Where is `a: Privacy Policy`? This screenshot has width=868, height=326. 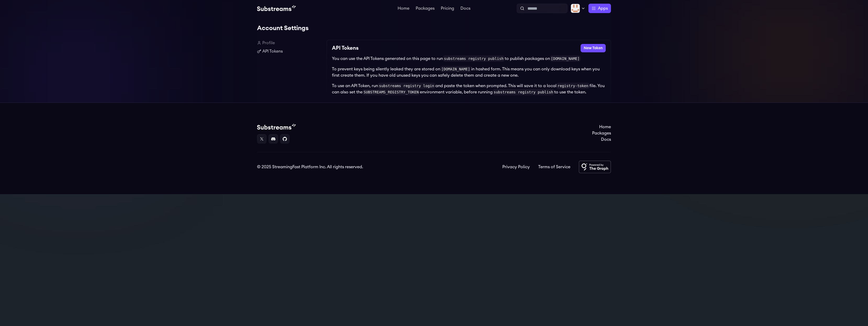 a: Privacy Policy is located at coordinates (516, 167).